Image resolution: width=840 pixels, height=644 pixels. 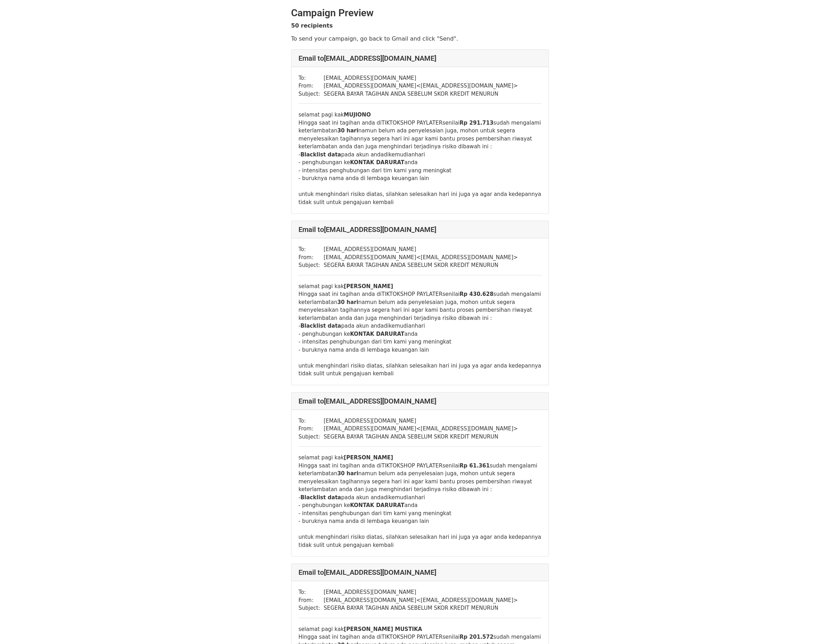 I want to click on h2: Campaign Preview, so click(x=420, y=13).